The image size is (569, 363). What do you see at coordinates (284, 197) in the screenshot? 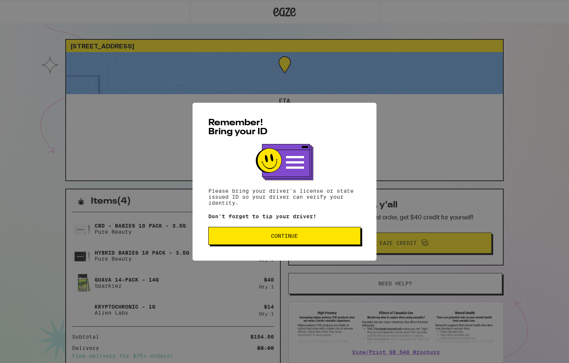
I see `p: Please bring your driver's license or state issued ID so your driver can verify your identity.` at bounding box center [284, 197].